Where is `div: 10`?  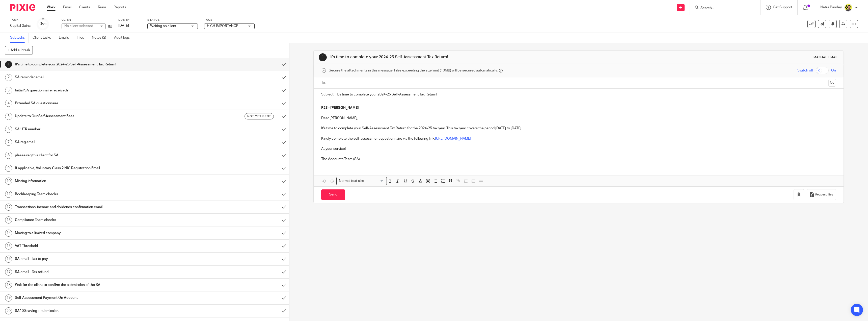 div: 10 is located at coordinates (8, 181).